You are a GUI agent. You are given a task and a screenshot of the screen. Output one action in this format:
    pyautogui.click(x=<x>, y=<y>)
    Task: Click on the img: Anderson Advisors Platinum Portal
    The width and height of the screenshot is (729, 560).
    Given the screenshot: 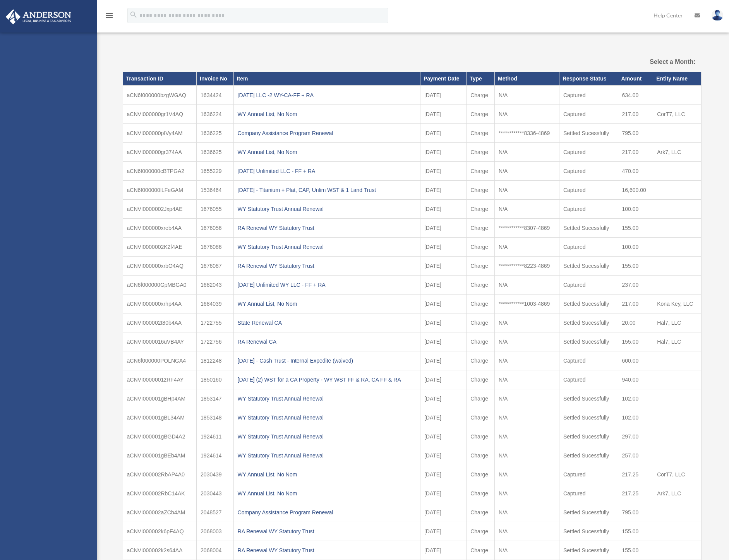 What is the action you would take?
    pyautogui.click(x=38, y=17)
    